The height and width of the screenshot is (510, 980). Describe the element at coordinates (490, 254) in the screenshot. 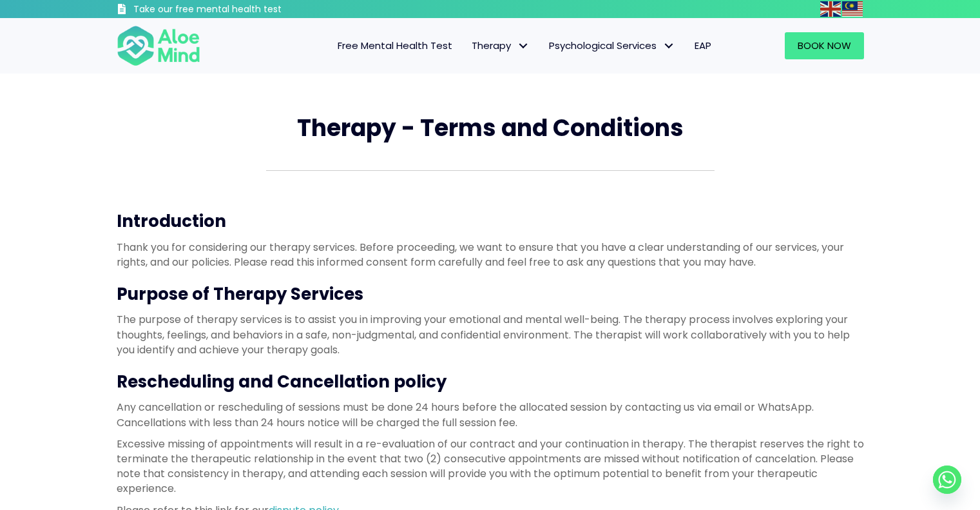

I see `p: Thank you for considering our therapy services. Before proceeding, we want to ensure that you hav...` at that location.